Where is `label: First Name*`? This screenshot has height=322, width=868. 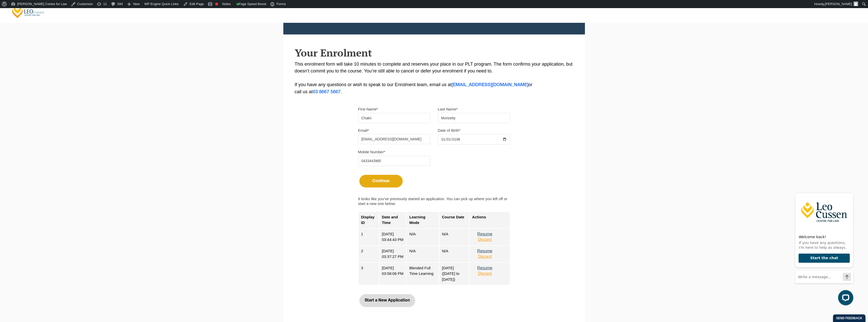 label: First Name* is located at coordinates (368, 109).